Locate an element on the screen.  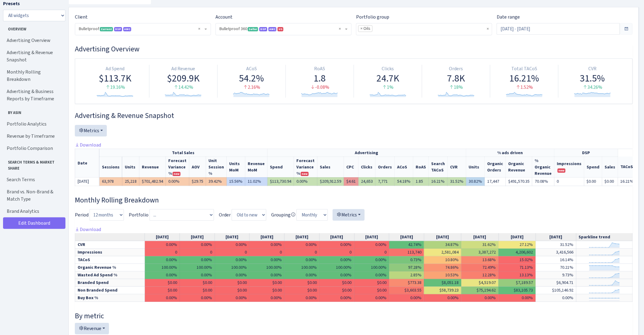
td: 9.73% is located at coordinates (556, 275).